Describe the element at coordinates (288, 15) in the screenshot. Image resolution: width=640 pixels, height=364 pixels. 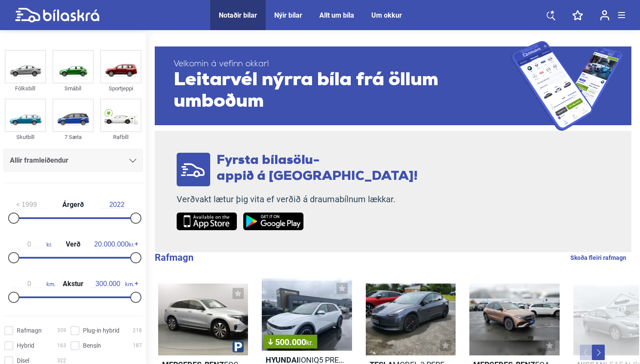
I see `a: Nýir bílar` at that location.